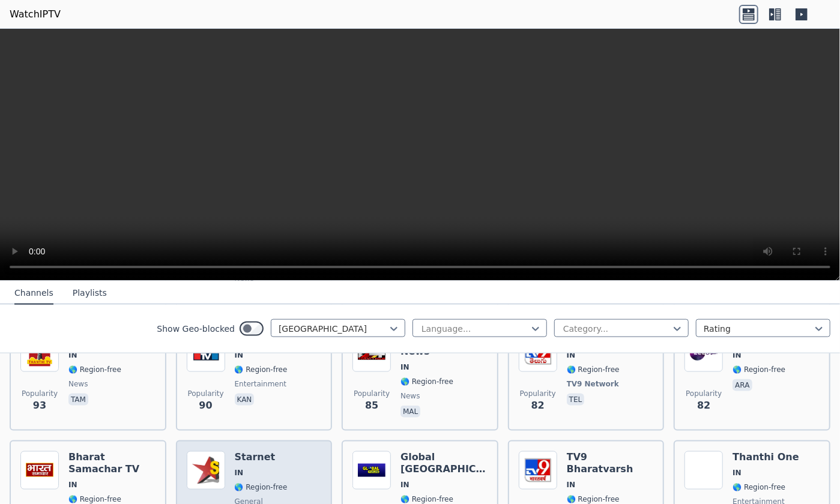 The width and height of the screenshot is (840, 504). What do you see at coordinates (576, 400) in the screenshot?
I see `p: tel` at bounding box center [576, 400].